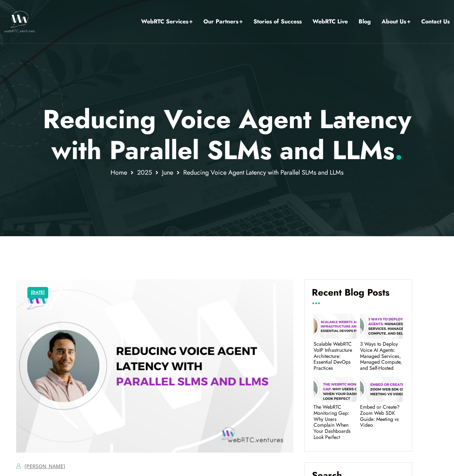 The height and width of the screenshot is (476, 454). What do you see at coordinates (167, 21) in the screenshot?
I see `a: WebRTC Services` at bounding box center [167, 21].